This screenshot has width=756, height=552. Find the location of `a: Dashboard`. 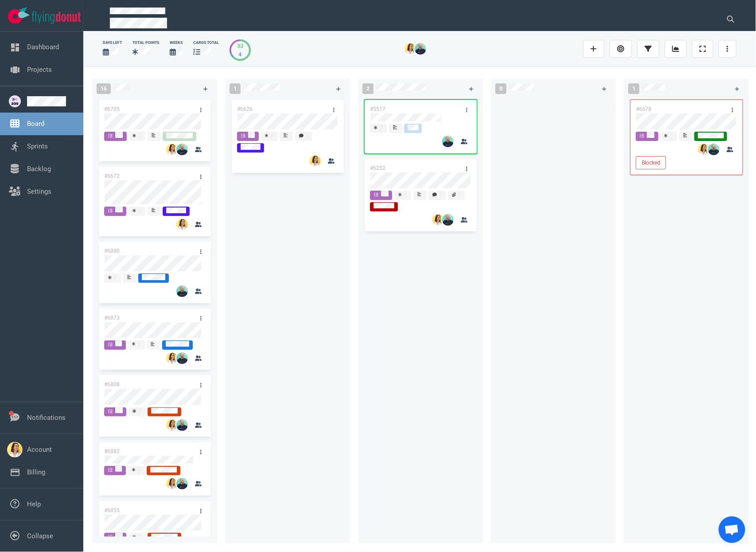

a: Dashboard is located at coordinates (43, 47).